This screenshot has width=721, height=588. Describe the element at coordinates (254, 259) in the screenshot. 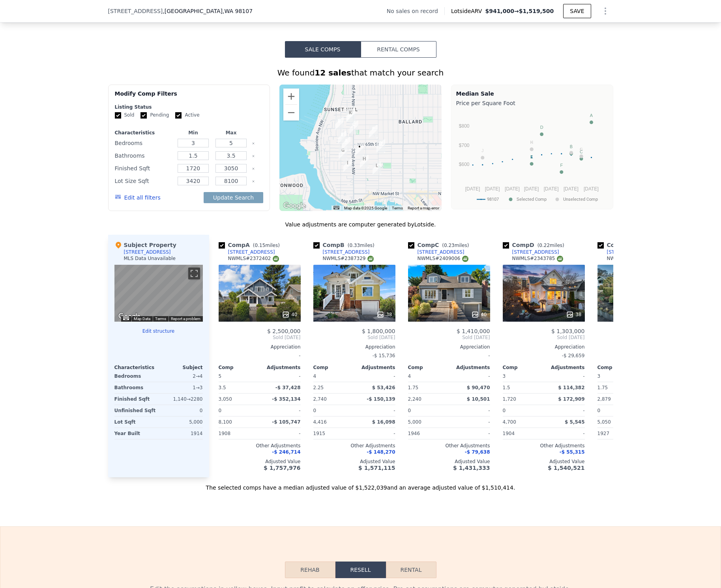

I see `div: NWMLS # 2372402` at that location.